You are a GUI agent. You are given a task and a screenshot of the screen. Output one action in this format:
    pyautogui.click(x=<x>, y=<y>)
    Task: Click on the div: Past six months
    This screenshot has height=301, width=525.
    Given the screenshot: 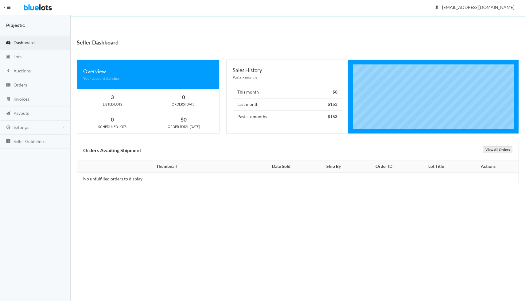 What is the action you would take?
    pyautogui.click(x=288, y=77)
    